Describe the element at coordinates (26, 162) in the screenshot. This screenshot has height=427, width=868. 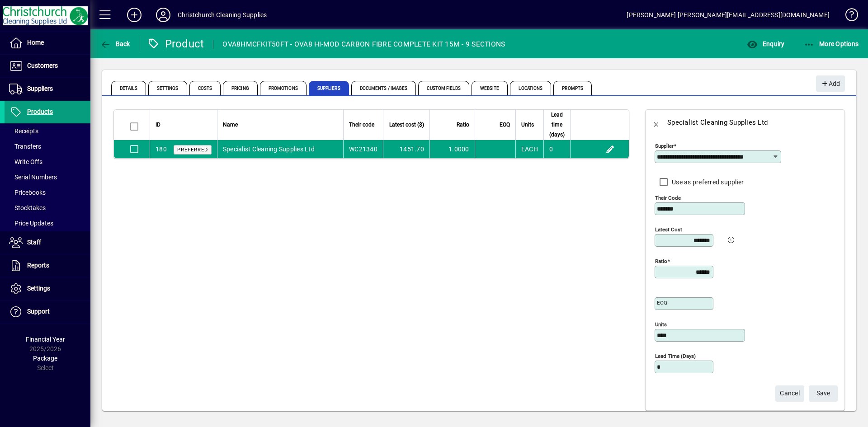
I see `span: Write Offs` at that location.